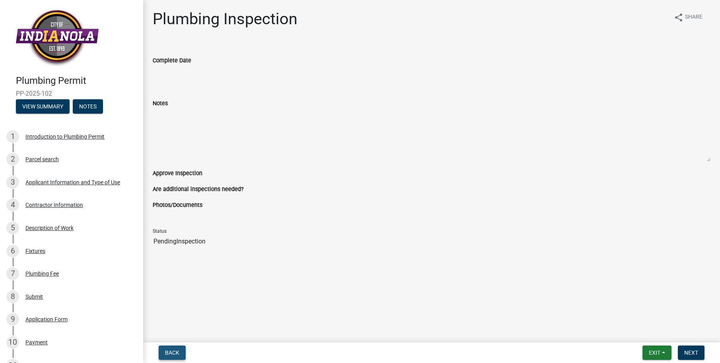 The height and width of the screenshot is (363, 720). Describe the element at coordinates (657, 353) in the screenshot. I see `button: Exit` at that location.